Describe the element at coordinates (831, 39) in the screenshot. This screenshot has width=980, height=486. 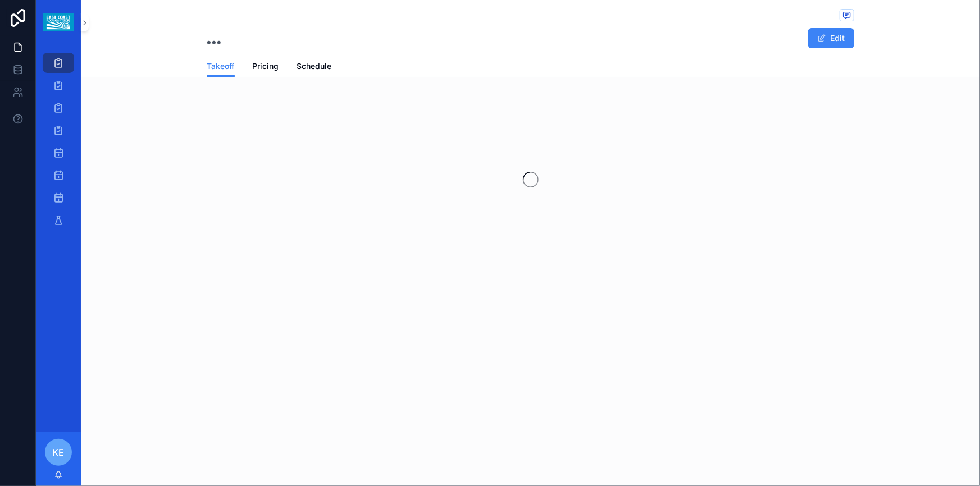
I see `button: Edit` at that location.